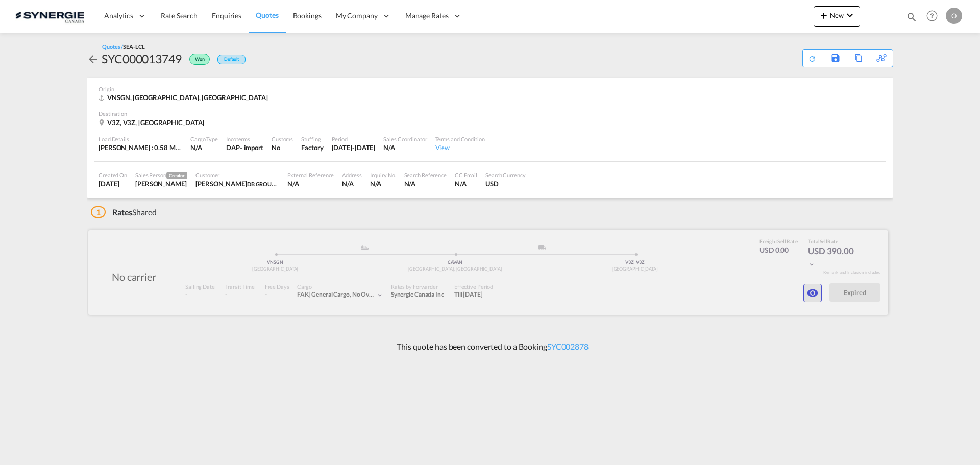  What do you see at coordinates (197, 59) in the screenshot?
I see `div: Won` at bounding box center [197, 59].